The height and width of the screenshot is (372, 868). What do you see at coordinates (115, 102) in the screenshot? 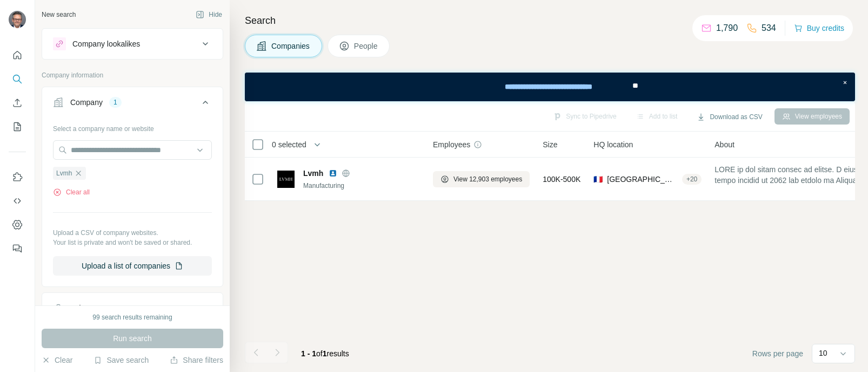
I see `div: 1` at bounding box center [115, 102].